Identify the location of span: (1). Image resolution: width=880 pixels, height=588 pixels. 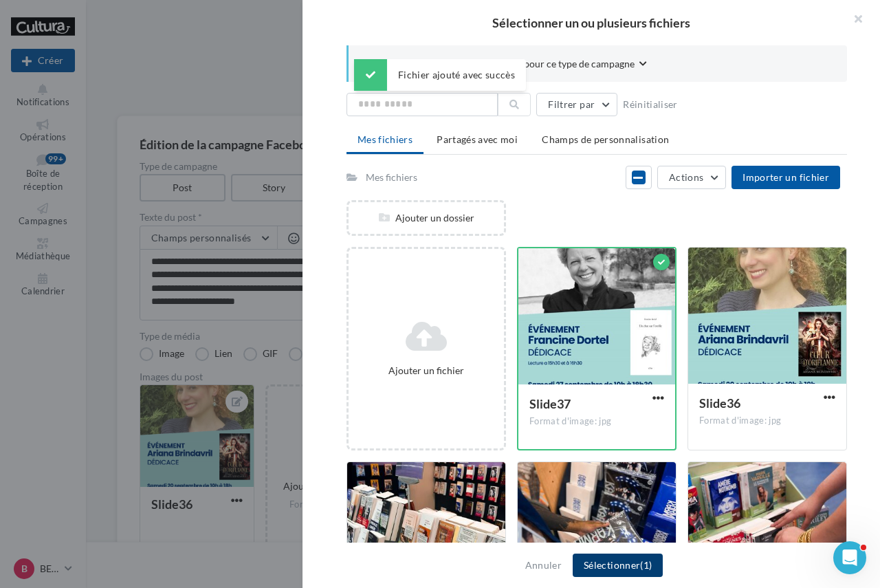
(646, 565).